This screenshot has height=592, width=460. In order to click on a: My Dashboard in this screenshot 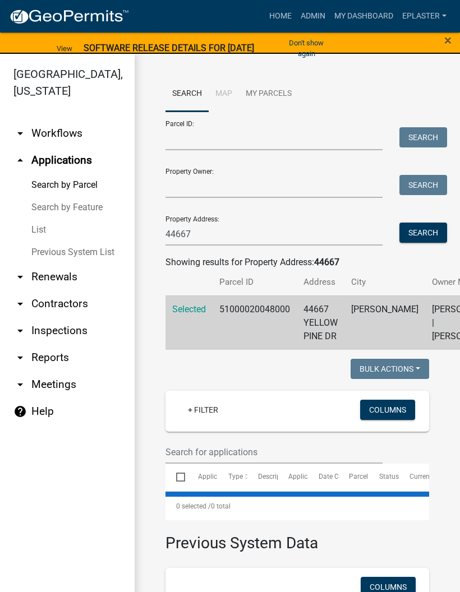, I will do `click(363, 16)`.